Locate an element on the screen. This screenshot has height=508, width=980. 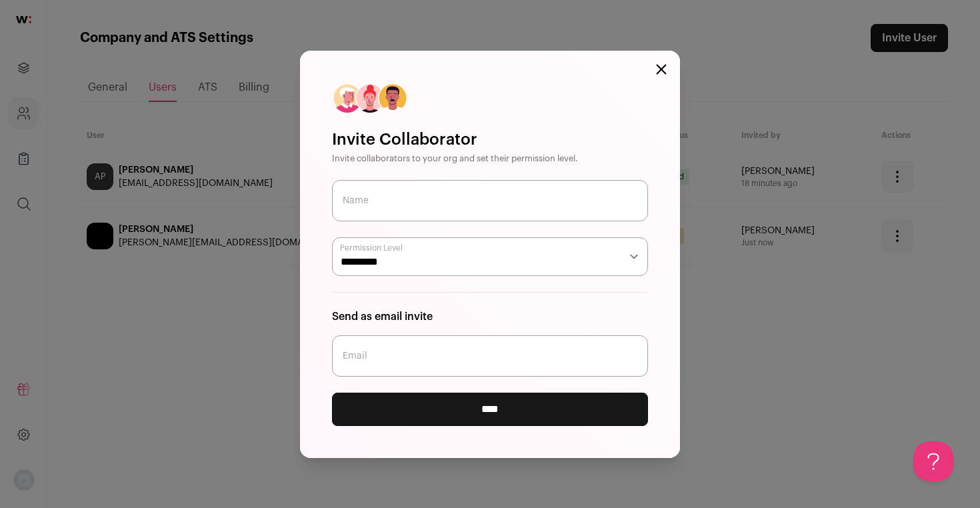
div: Invite collaborators to your org and set their permission level. is located at coordinates (490, 158).